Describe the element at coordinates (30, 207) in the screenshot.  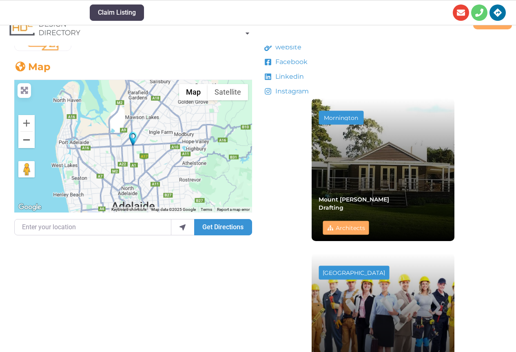
I see `a: Open this area in Google Maps (opens a new window)` at that location.